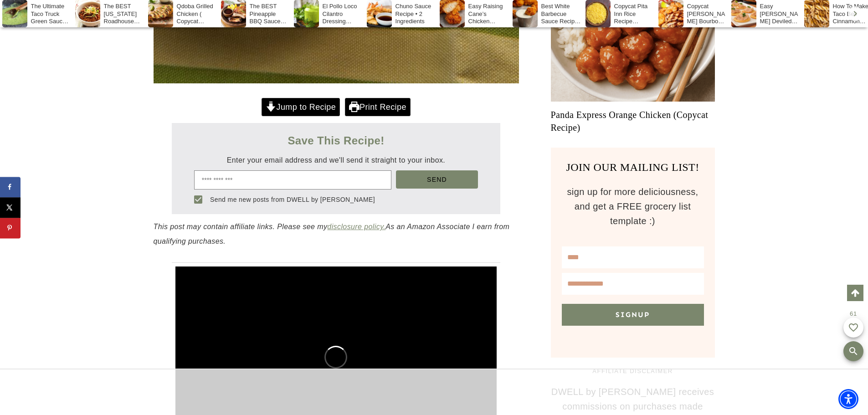  I want to click on h5: AFFILIATE DISCLAIMER, so click(633, 371).